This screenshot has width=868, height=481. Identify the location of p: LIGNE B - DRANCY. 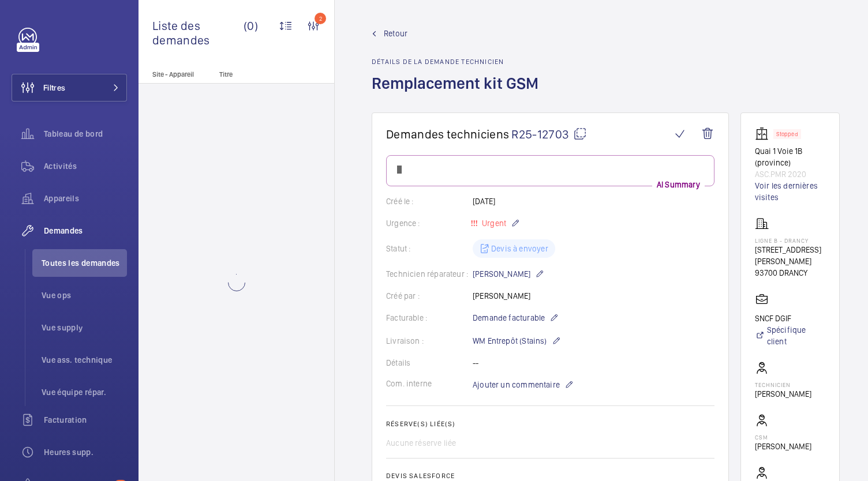
(790, 240).